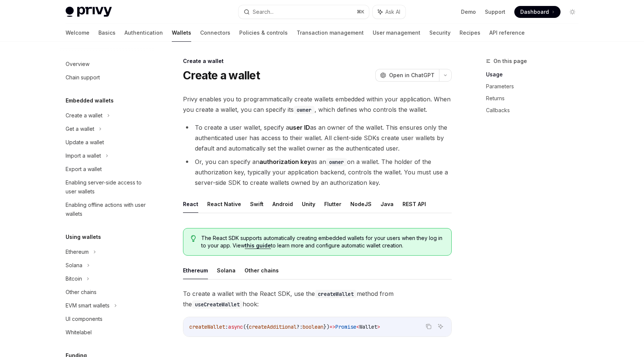  What do you see at coordinates (397, 33) in the screenshot?
I see `a: User management` at bounding box center [397, 33].